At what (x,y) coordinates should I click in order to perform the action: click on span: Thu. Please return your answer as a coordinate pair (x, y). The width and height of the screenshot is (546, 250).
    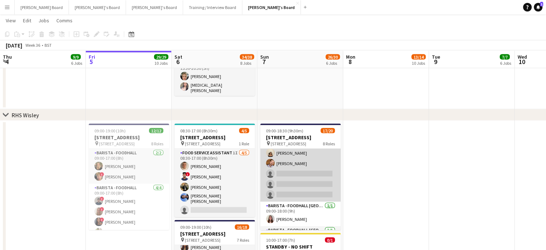
    Looking at the image, I should click on (7, 56).